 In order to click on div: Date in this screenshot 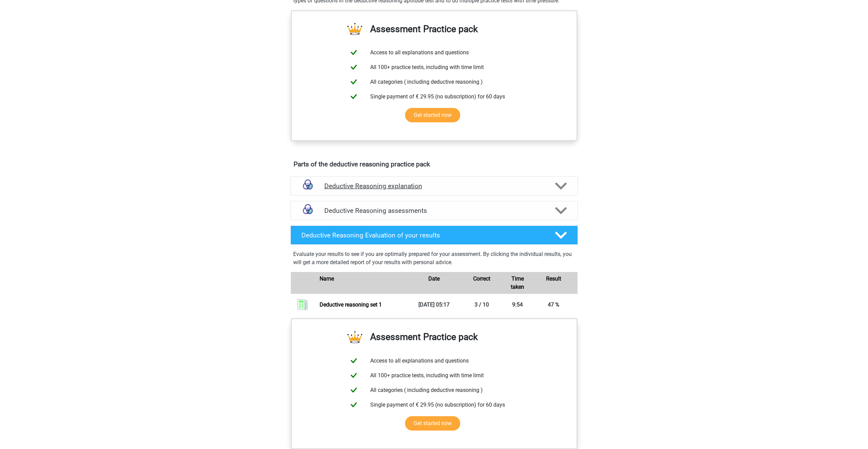, I will do `click(434, 283)`.